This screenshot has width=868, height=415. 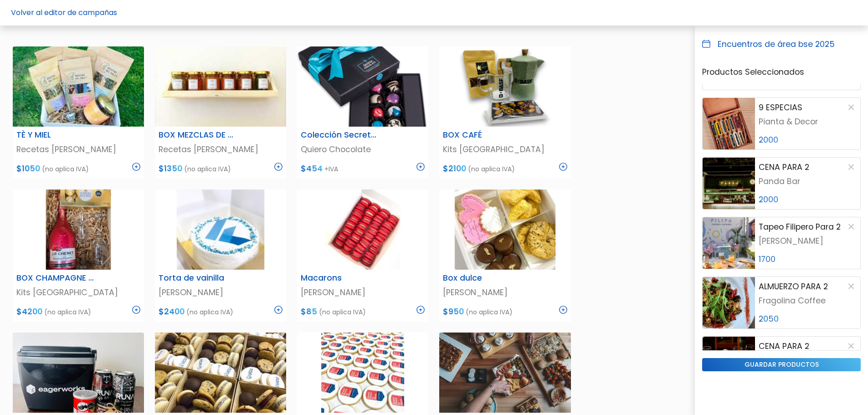 I want to click on span: $1350, so click(x=170, y=169).